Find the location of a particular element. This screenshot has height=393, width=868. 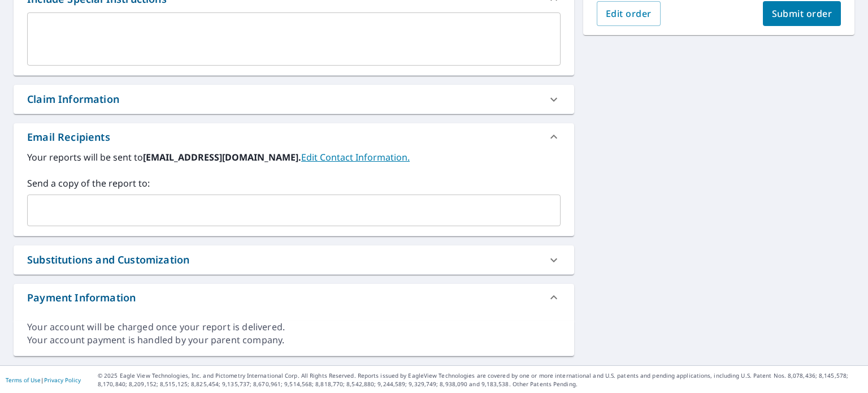

a: Privacy Policy is located at coordinates (62, 380).